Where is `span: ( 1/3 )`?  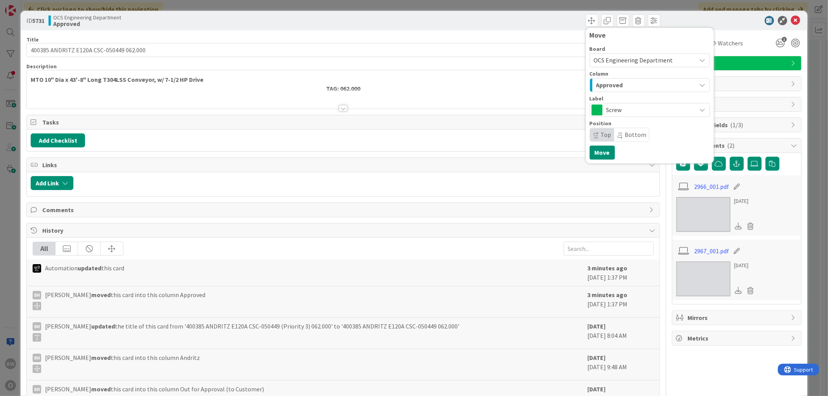
span: ( 1/3 ) is located at coordinates (737, 125).